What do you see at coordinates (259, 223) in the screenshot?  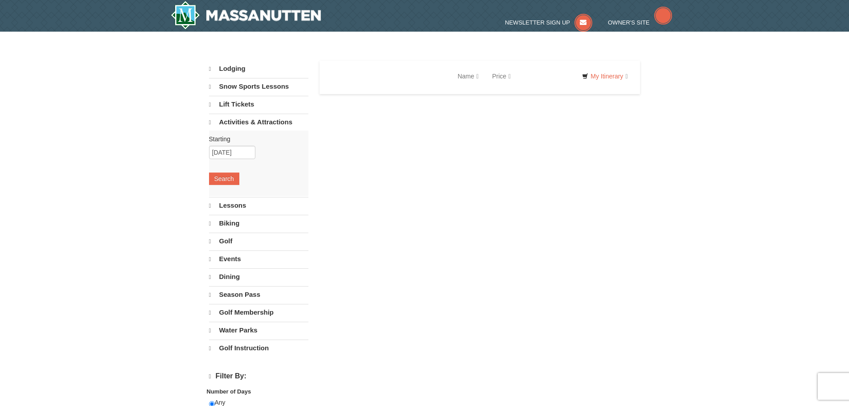 I see `a: Biking` at bounding box center [259, 223].